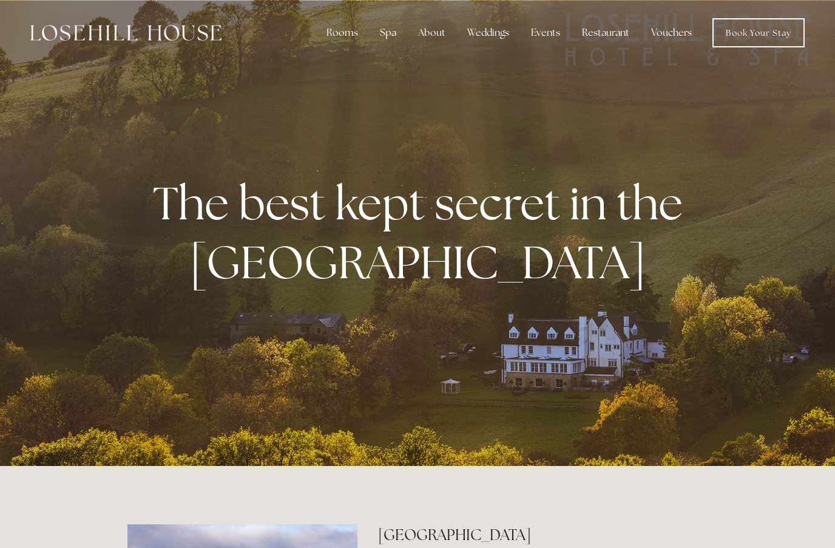 This screenshot has height=548, width=835. What do you see at coordinates (759, 33) in the screenshot?
I see `a: Book Your Stay` at bounding box center [759, 33].